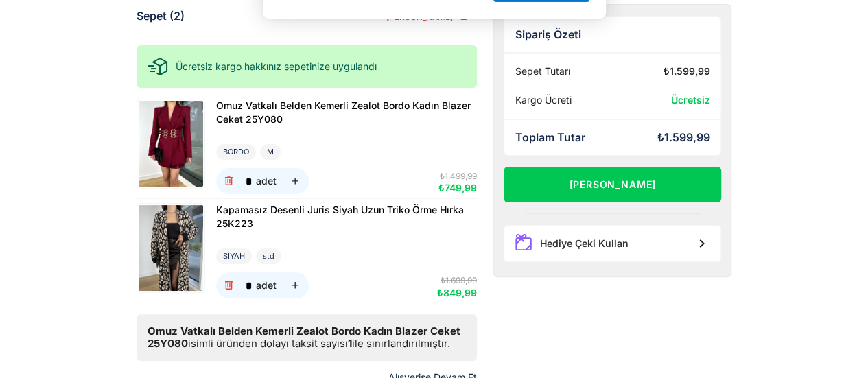 The image size is (868, 378). Describe the element at coordinates (461, 32) in the screenshot. I see `div: Kampanya ve gelişmelerde seni bilgilendirmek istiyoruz? 😊` at that location.